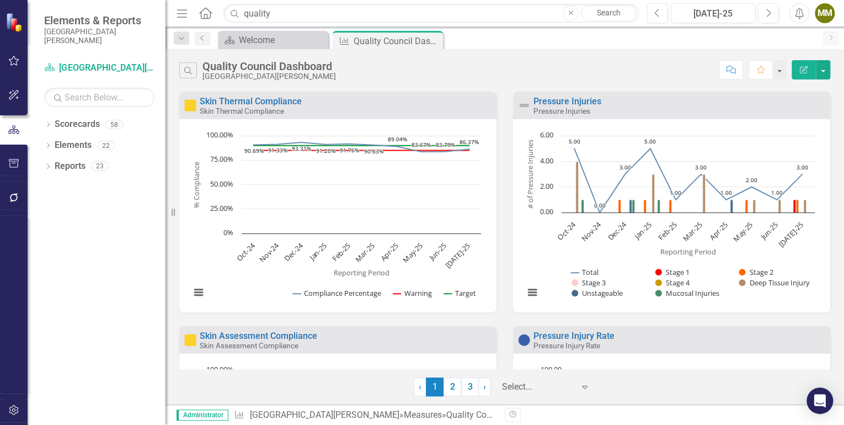 The width and height of the screenshot is (844, 425). I want to click on a: Reports, so click(70, 166).